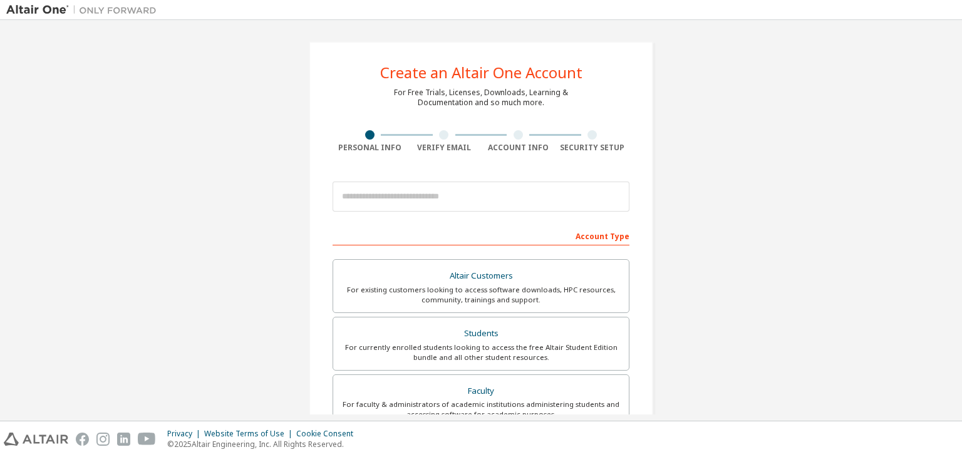 This screenshot has height=457, width=962. I want to click on div: Cookie Consent, so click(328, 434).